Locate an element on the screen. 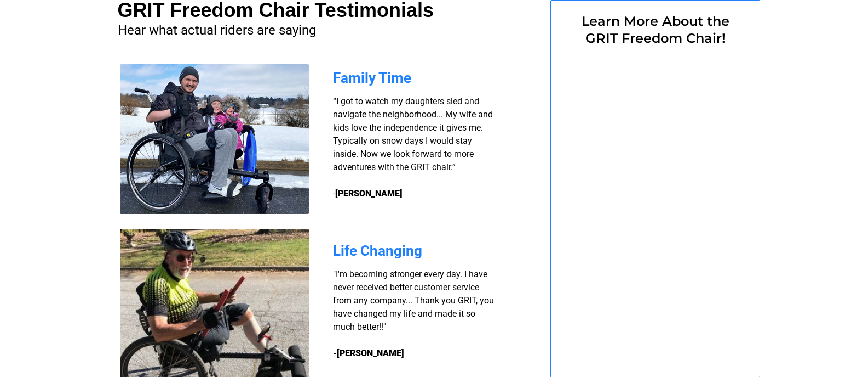  span: Learn More About the GRIT Freedom Chair! is located at coordinates (655, 30).